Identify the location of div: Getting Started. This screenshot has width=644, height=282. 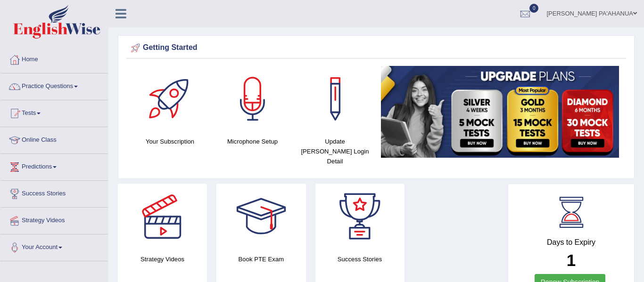
(376, 48).